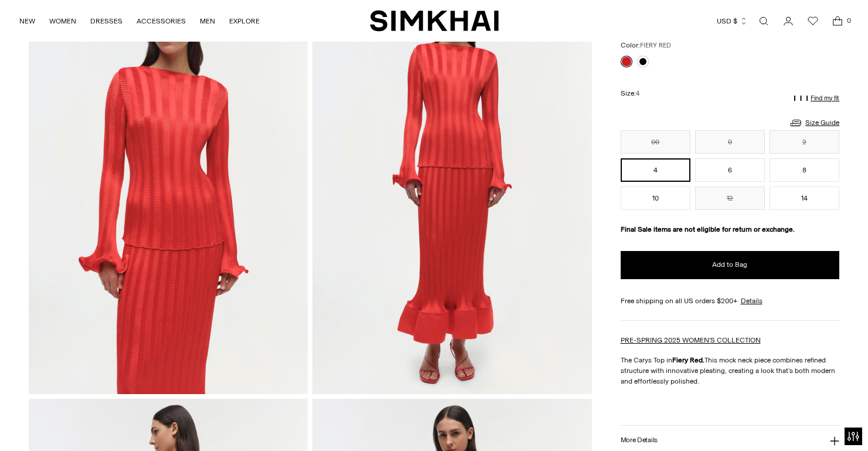 The width and height of the screenshot is (868, 451). What do you see at coordinates (731, 301) in the screenshot?
I see `div: Free shipping on all US orders $200+` at bounding box center [731, 301].